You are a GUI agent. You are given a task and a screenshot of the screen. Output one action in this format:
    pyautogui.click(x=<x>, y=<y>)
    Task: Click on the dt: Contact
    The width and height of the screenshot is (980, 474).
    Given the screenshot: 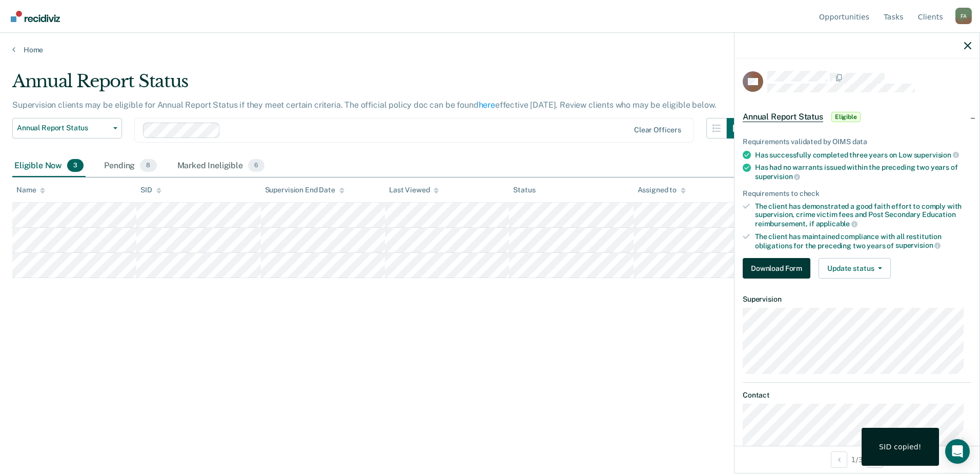 What is the action you would take?
    pyautogui.click(x=857, y=395)
    